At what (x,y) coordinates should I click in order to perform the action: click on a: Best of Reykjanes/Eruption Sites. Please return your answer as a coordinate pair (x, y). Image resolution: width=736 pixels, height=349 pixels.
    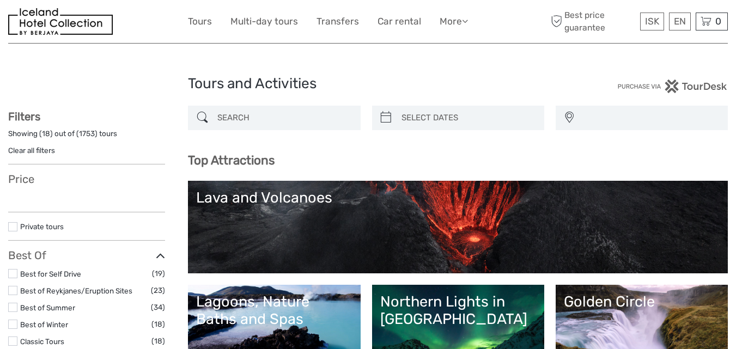
    Looking at the image, I should click on (76, 291).